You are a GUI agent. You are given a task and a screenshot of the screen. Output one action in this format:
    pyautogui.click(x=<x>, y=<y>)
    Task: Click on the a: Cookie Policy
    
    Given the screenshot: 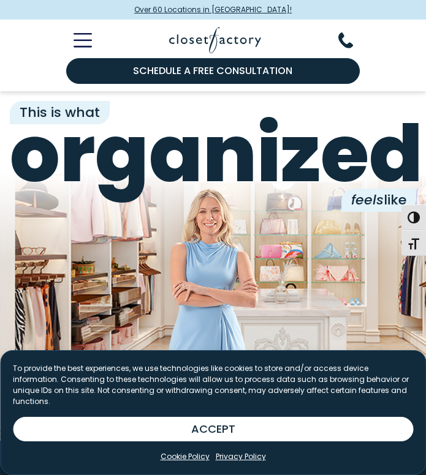 What is the action you would take?
    pyautogui.click(x=185, y=457)
    